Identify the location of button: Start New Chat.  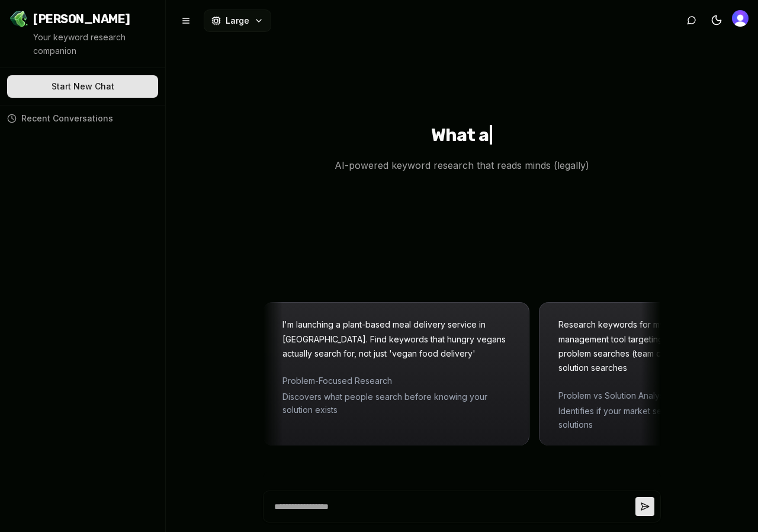
(82, 87).